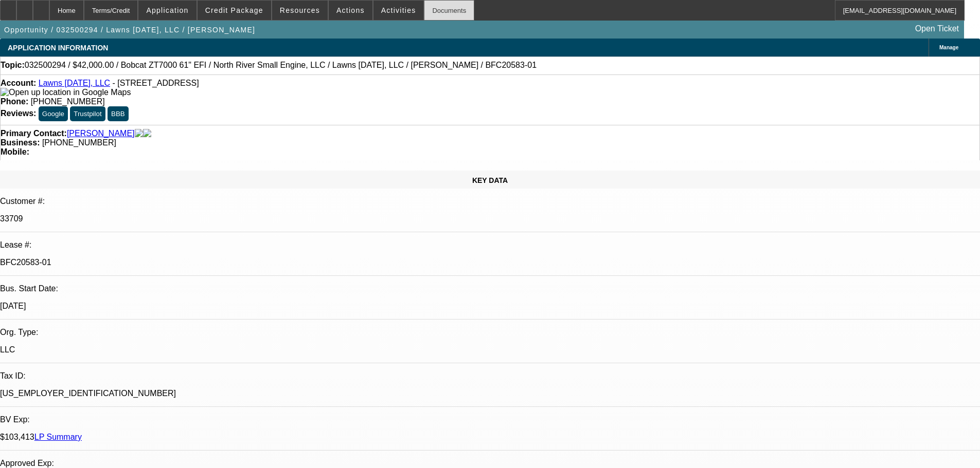 The height and width of the screenshot is (468, 980). What do you see at coordinates (234, 10) in the screenshot?
I see `button: Credit Package` at bounding box center [234, 10].